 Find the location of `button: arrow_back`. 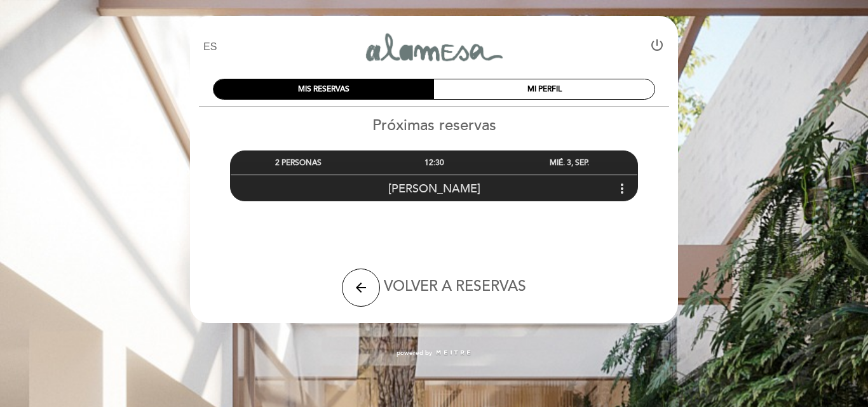

button: arrow_back is located at coordinates (361, 287).